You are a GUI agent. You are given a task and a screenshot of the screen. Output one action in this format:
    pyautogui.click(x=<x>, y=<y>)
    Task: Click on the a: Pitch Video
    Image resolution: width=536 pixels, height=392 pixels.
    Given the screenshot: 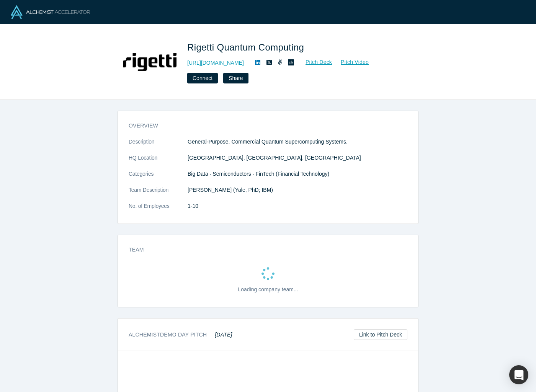 What is the action you would take?
    pyautogui.click(x=350, y=62)
    